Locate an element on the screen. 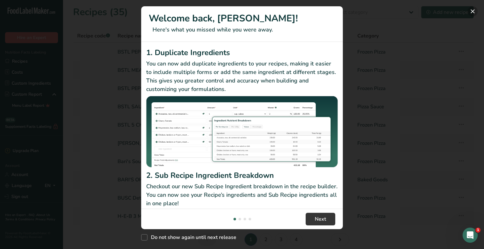 The height and width of the screenshot is (249, 484). p: Here's what you missed while you were away. is located at coordinates (242, 30).